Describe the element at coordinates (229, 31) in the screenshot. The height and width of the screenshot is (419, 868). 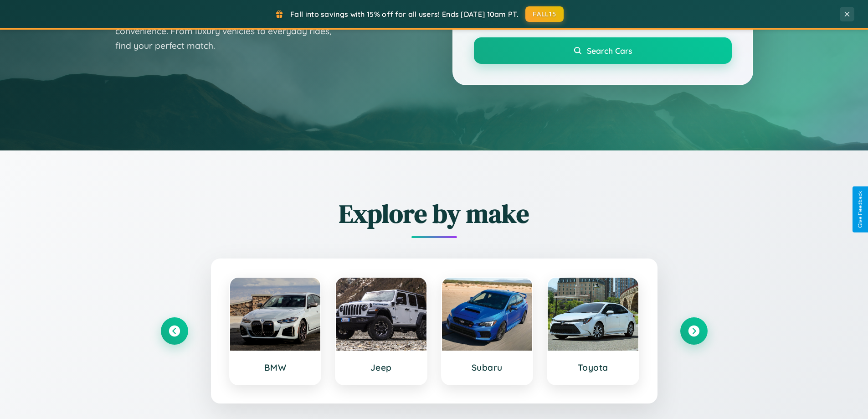
I see `p: Discover premium car rentals with unmatched convenience. From luxury vehicles to everyday rides, ...` at that location.